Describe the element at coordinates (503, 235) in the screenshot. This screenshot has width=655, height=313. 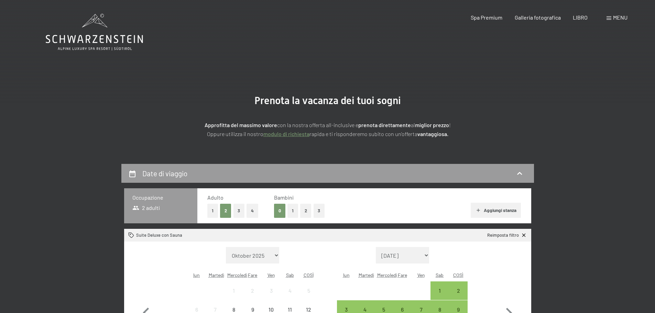
I see `font: Reimposta filtro` at that location.